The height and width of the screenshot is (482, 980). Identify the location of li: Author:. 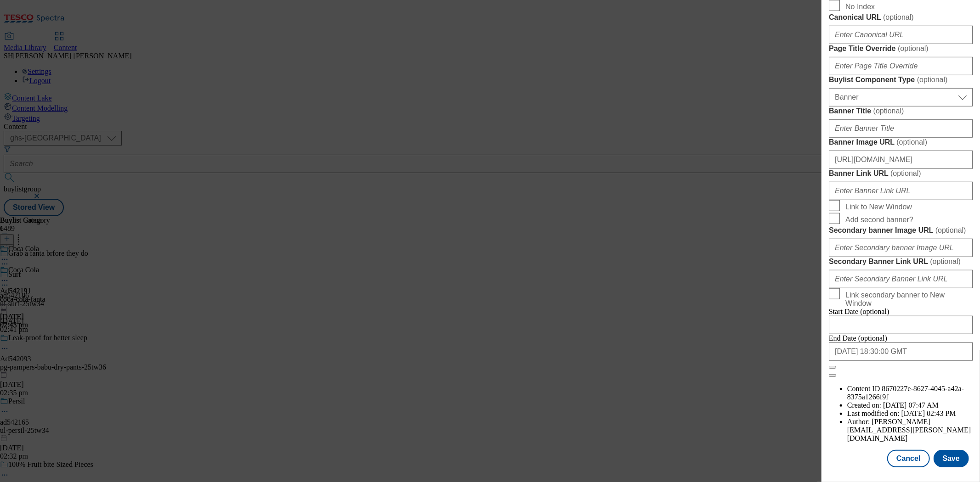
(910, 431).